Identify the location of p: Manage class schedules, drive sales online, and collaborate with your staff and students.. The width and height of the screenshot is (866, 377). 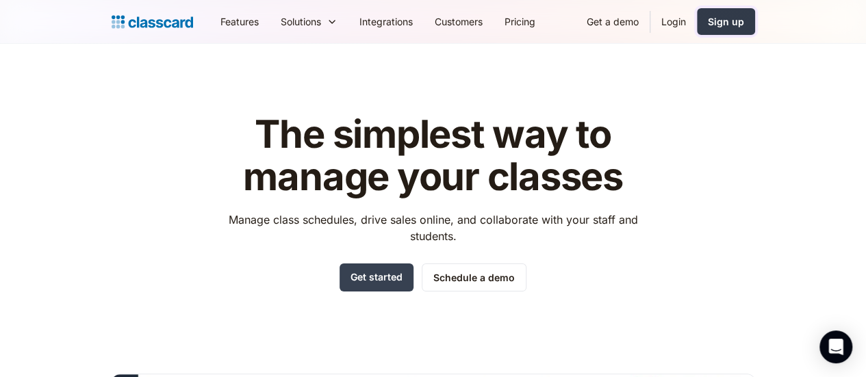
(432, 228).